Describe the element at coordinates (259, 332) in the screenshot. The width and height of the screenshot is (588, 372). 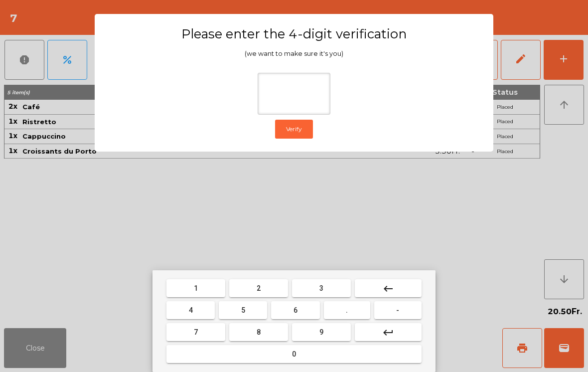
I see `button: 8` at that location.